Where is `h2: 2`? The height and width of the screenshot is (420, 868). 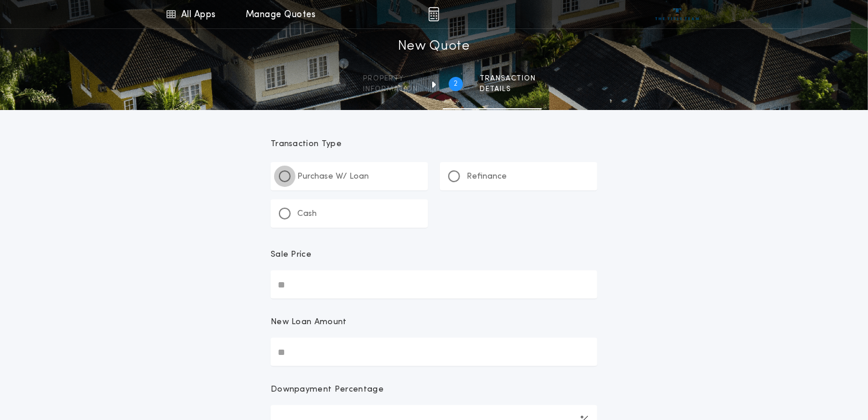
h2: 2 is located at coordinates (455, 84).